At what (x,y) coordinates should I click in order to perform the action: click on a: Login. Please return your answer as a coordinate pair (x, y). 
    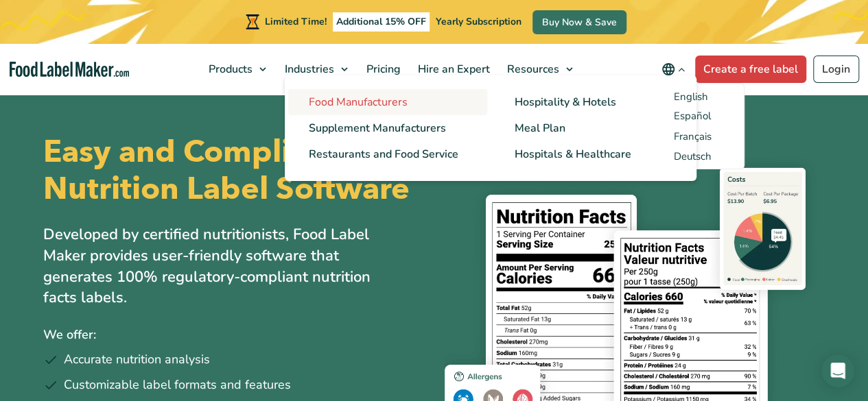
    Looking at the image, I should click on (836, 69).